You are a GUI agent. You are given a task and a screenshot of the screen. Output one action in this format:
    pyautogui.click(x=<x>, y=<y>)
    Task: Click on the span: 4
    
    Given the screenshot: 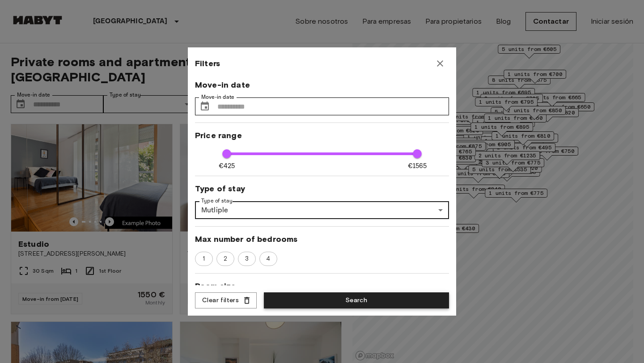 What is the action you would take?
    pyautogui.click(x=268, y=259)
    